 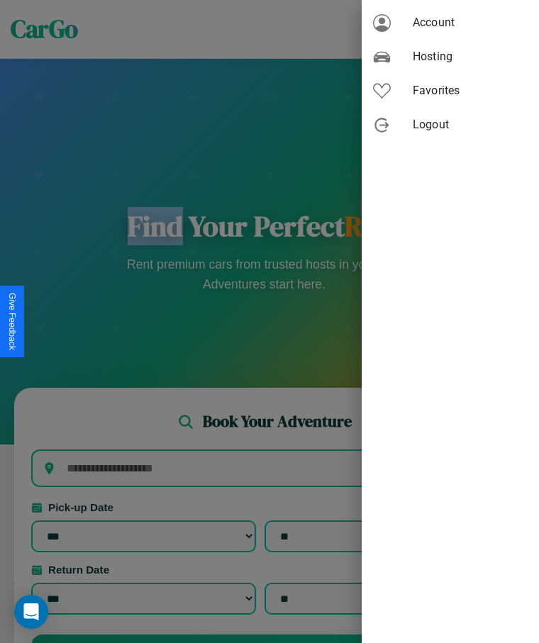 What do you see at coordinates (470, 23) in the screenshot?
I see `span: Account` at bounding box center [470, 23].